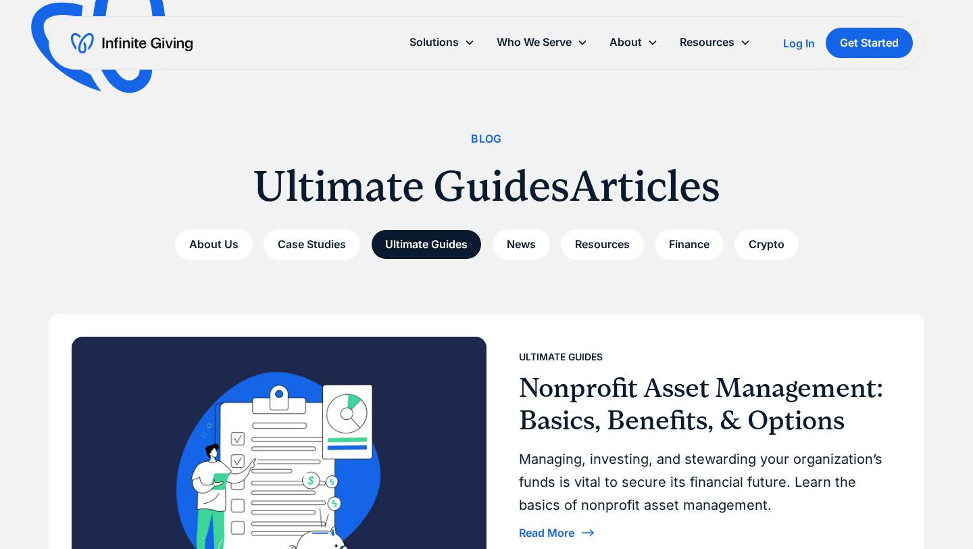 This screenshot has height=549, width=973. What do you see at coordinates (487, 139) in the screenshot?
I see `div: Blog` at bounding box center [487, 139].